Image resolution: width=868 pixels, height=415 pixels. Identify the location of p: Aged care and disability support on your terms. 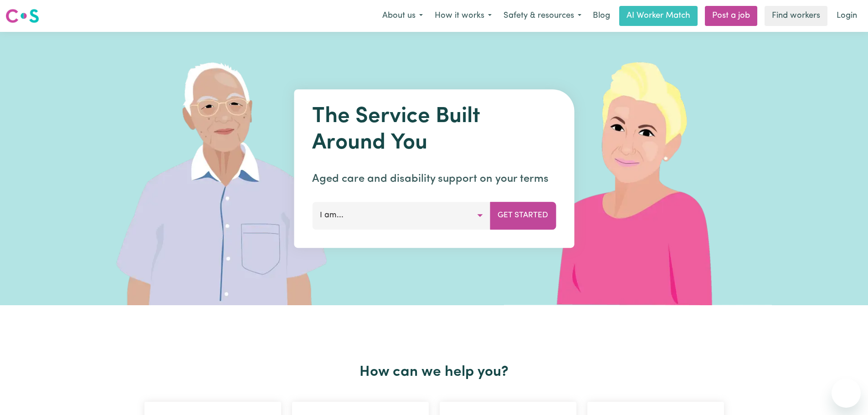
(434, 179).